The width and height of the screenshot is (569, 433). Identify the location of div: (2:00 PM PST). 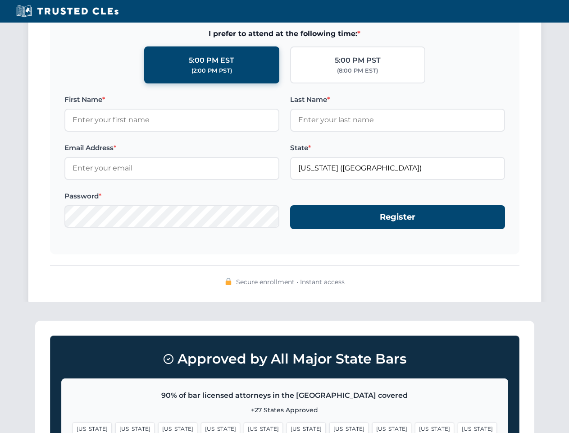
(212, 71).